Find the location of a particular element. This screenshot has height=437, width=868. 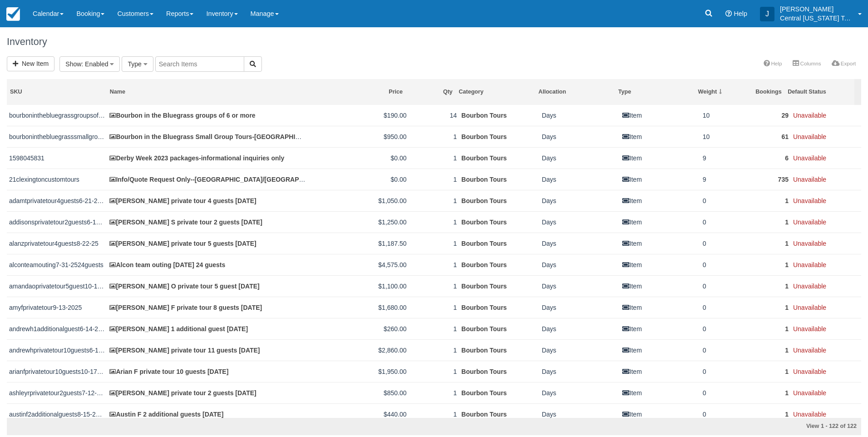

td: $440.00 is located at coordinates (358, 414).